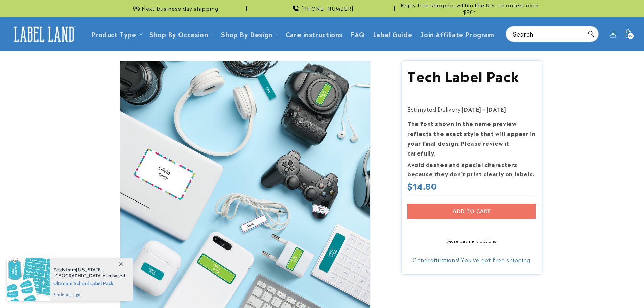  Describe the element at coordinates (457, 34) in the screenshot. I see `a: Join Affiliate Program` at that location.